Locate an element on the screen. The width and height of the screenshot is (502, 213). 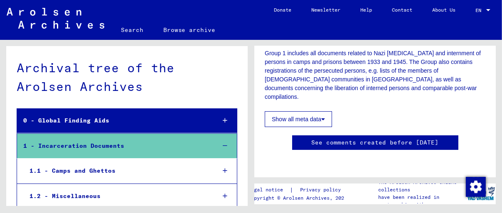
div: 1.1 - Camps and Ghettos is located at coordinates (116, 171).